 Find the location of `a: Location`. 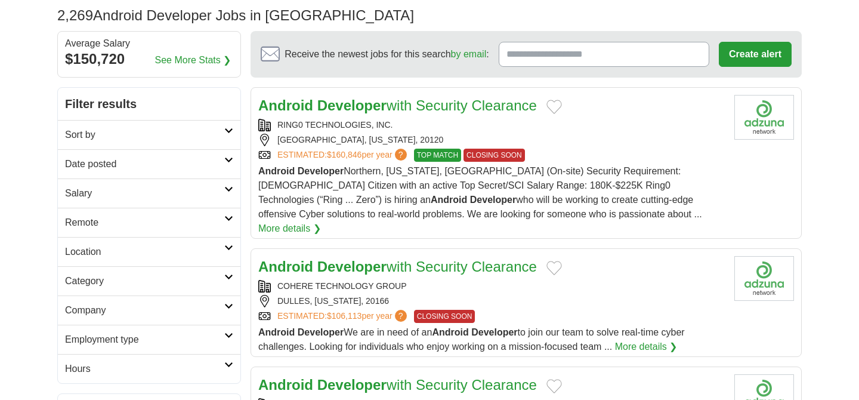

a: Location is located at coordinates (149, 251).